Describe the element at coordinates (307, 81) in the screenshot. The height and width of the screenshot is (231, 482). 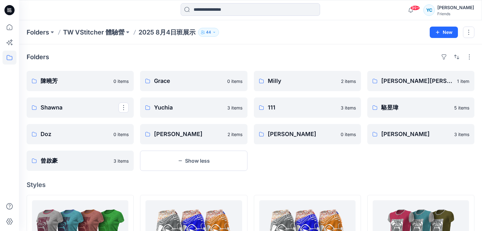
I see `a: Milly2 items` at that location.